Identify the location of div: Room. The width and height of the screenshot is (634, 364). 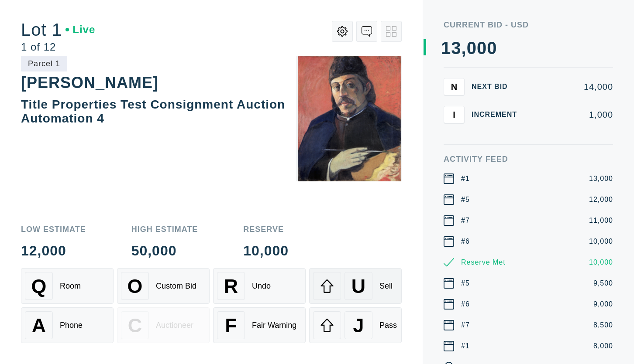
(70, 286).